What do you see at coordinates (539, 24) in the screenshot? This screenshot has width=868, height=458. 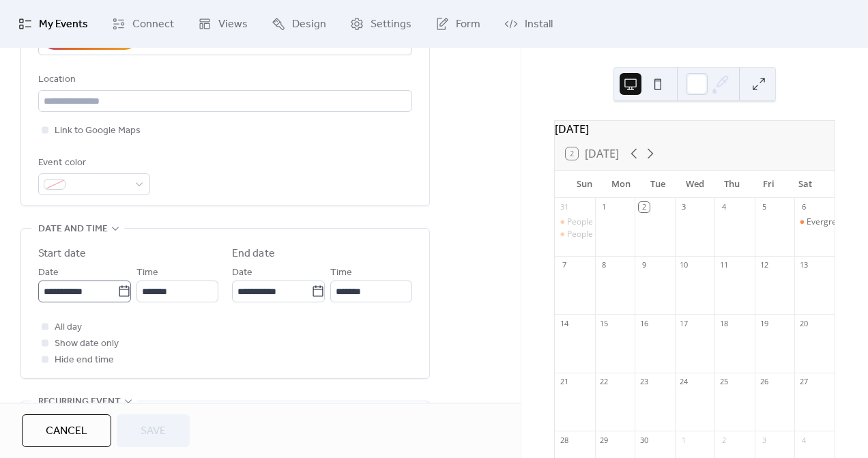 I see `span: Install` at bounding box center [539, 24].